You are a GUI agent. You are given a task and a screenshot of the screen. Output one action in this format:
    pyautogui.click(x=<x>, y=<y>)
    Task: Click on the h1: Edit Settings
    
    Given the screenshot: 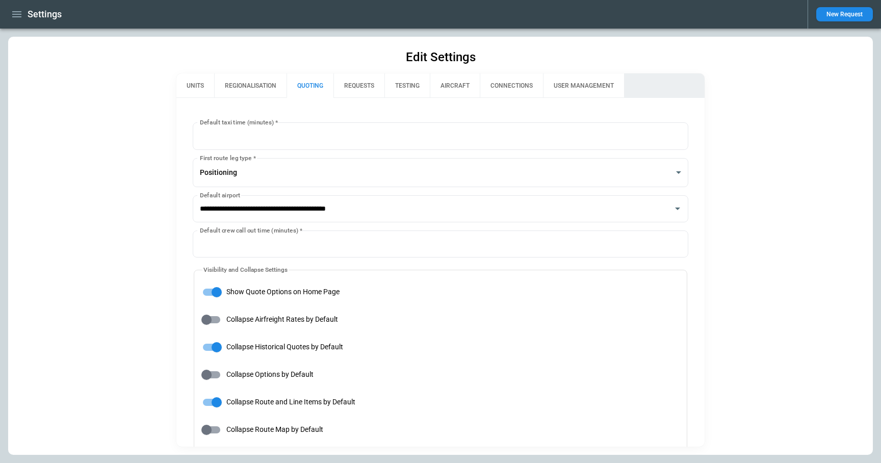 What is the action you would take?
    pyautogui.click(x=441, y=57)
    